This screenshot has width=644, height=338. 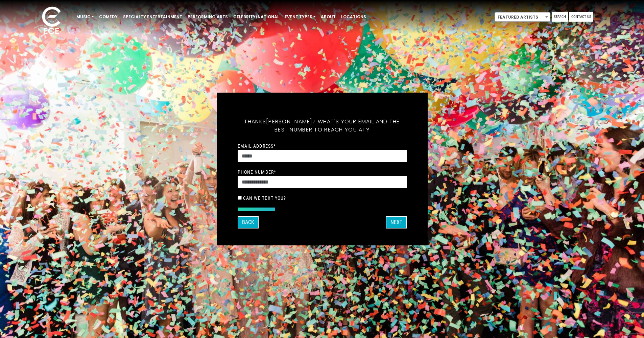 I want to click on label: Phone Number, so click(x=257, y=172).